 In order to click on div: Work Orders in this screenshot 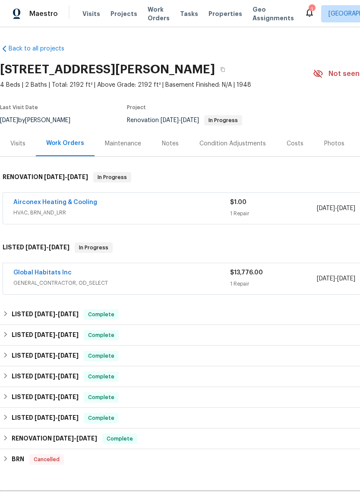, I will do `click(65, 143)`.